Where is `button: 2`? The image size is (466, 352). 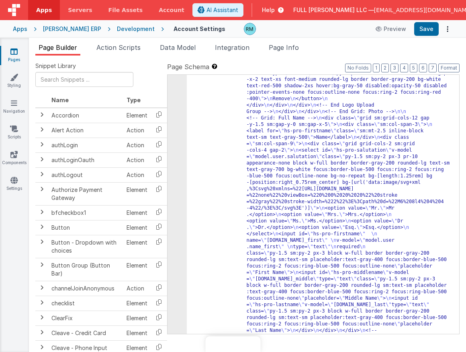
button: 2 is located at coordinates (385, 68).